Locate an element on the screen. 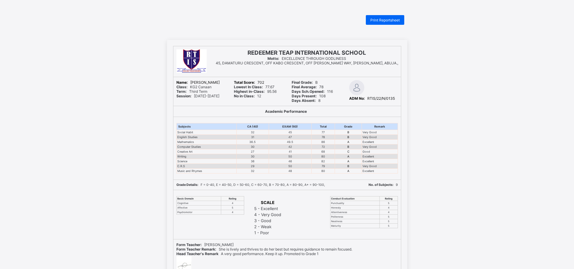 The image size is (574, 269). span: Print Reportsheet is located at coordinates (385, 20).